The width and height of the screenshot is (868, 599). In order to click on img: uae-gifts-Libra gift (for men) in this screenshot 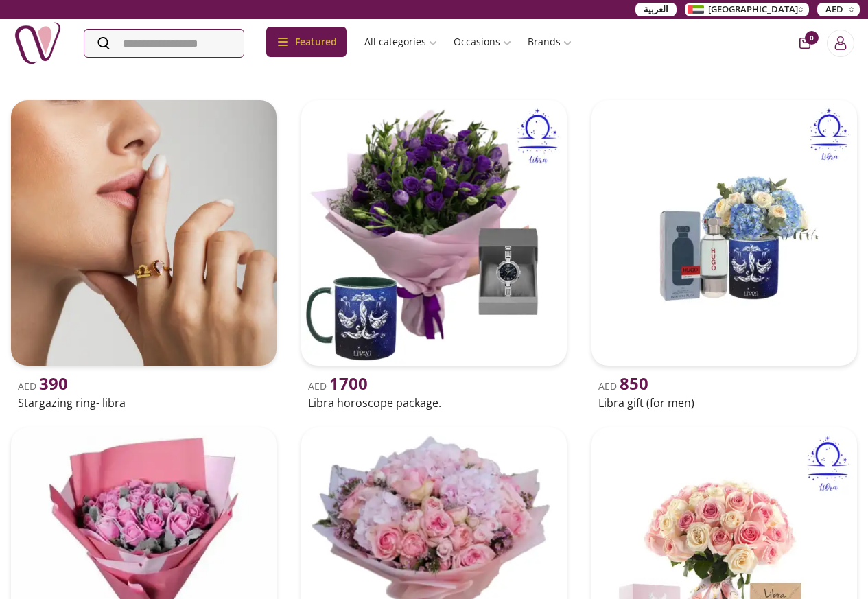, I will do `click(724, 232)`.